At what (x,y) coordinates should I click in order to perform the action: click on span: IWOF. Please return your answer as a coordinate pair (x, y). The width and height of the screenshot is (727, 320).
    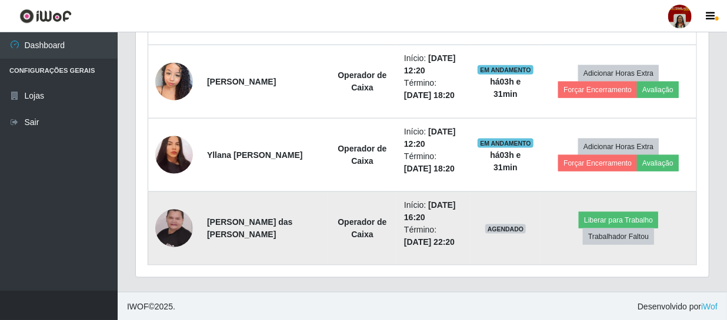
    Looking at the image, I should click on (138, 307).